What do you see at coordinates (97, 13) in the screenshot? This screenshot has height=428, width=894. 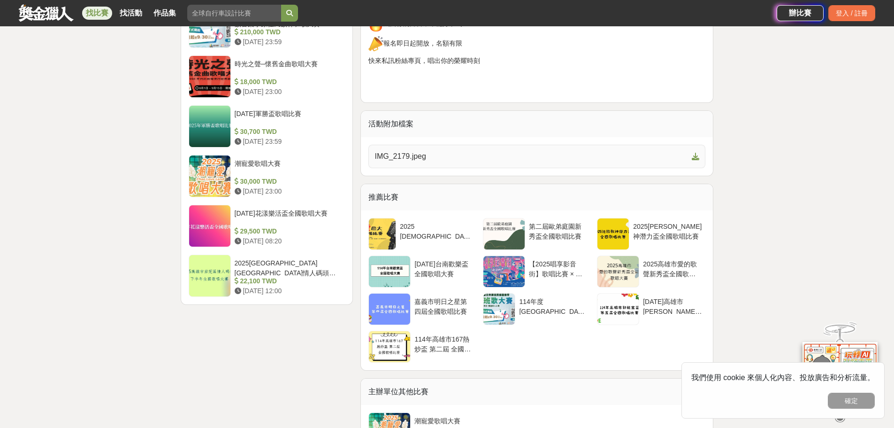 I see `a: 找比賽` at bounding box center [97, 13].